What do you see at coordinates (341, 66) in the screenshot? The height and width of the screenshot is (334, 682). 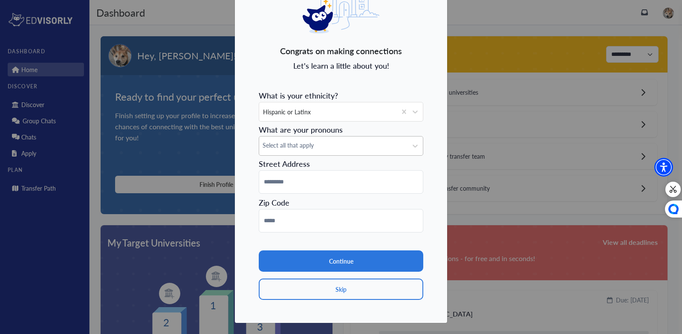 I see `span: Let's learn a little about you!` at bounding box center [341, 66].